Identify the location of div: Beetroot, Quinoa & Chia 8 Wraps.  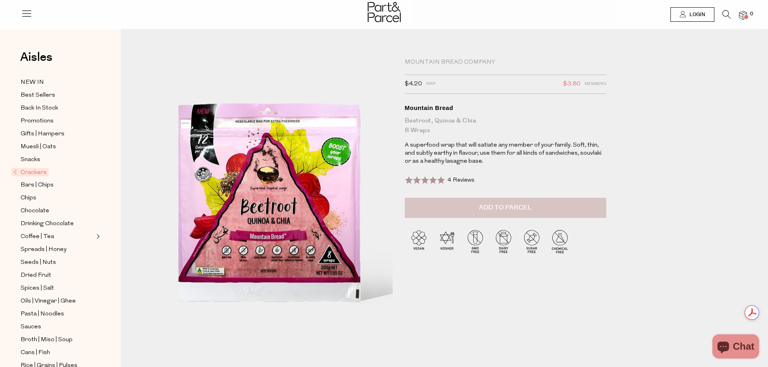
(505, 126).